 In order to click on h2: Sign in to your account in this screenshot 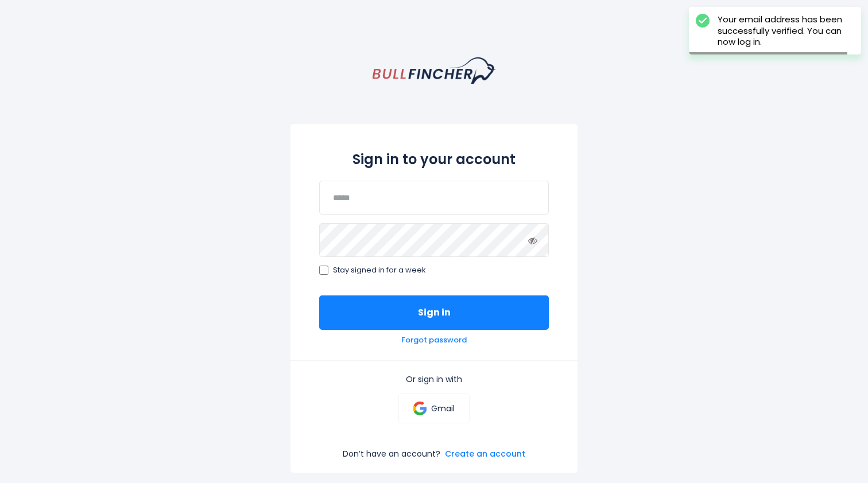, I will do `click(434, 159)`.